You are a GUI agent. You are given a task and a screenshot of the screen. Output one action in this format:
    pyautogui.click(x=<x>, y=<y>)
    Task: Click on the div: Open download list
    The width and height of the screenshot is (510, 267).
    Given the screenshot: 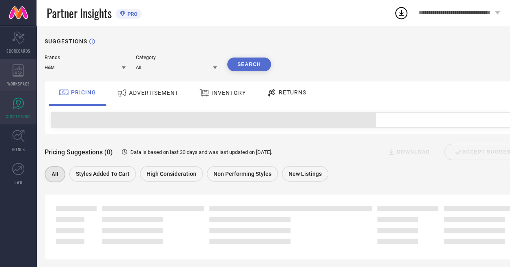 What is the action you would take?
    pyautogui.click(x=401, y=13)
    